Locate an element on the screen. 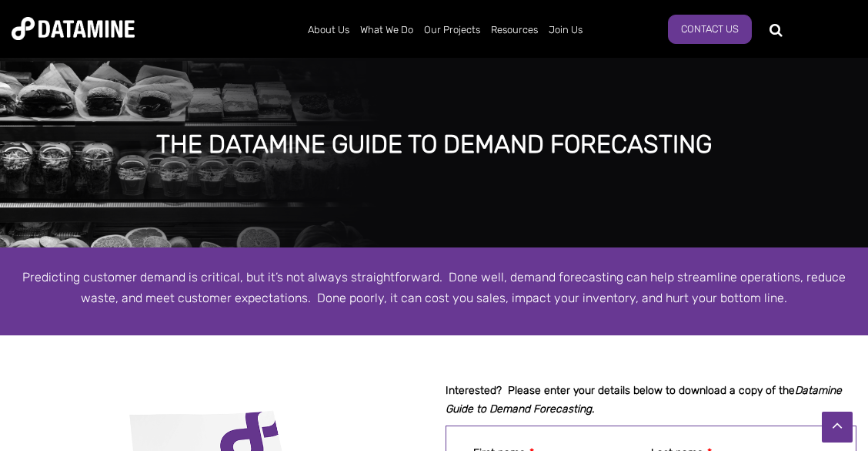 Image resolution: width=868 pixels, height=451 pixels. a: Join Us is located at coordinates (566, 30).